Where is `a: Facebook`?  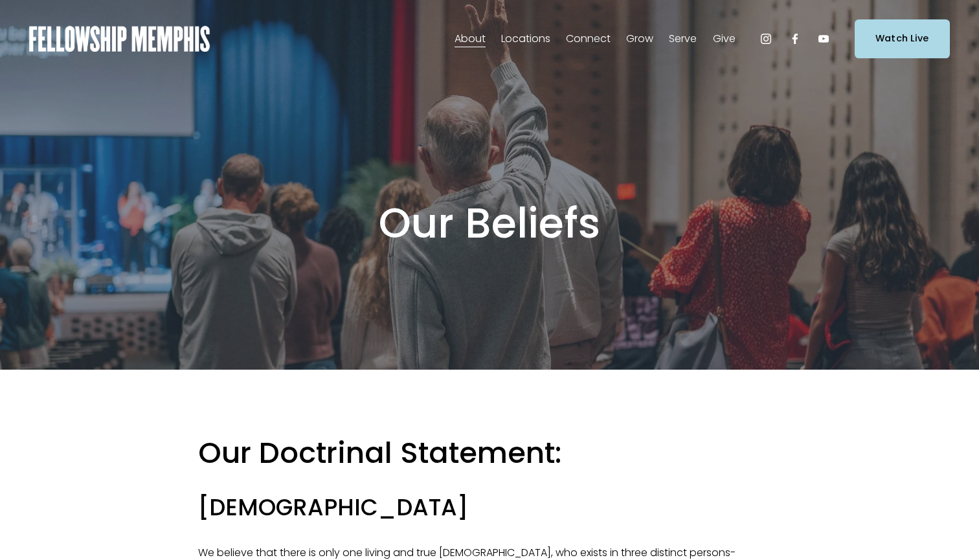
a: Facebook is located at coordinates (795, 39).